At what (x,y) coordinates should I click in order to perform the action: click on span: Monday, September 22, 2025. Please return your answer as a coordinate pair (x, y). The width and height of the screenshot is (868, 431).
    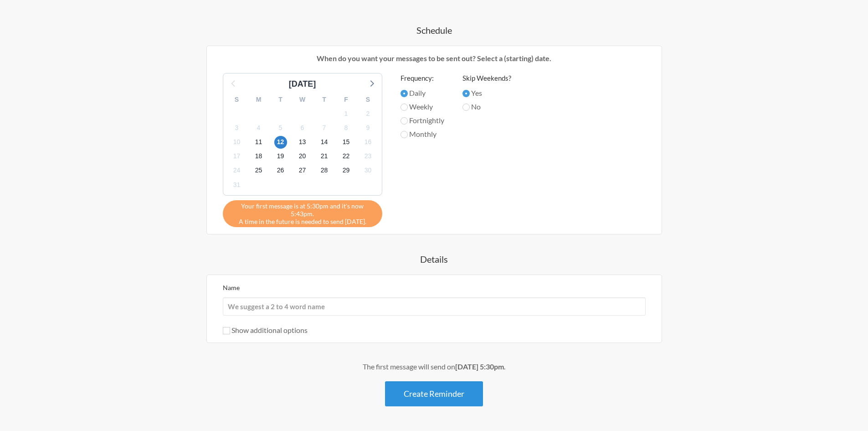
    Looking at the image, I should click on (346, 156).